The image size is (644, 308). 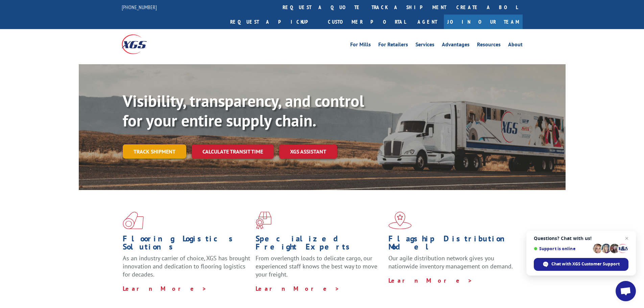 What do you see at coordinates (488, 46) in the screenshot?
I see `a: Resources` at bounding box center [488, 46].